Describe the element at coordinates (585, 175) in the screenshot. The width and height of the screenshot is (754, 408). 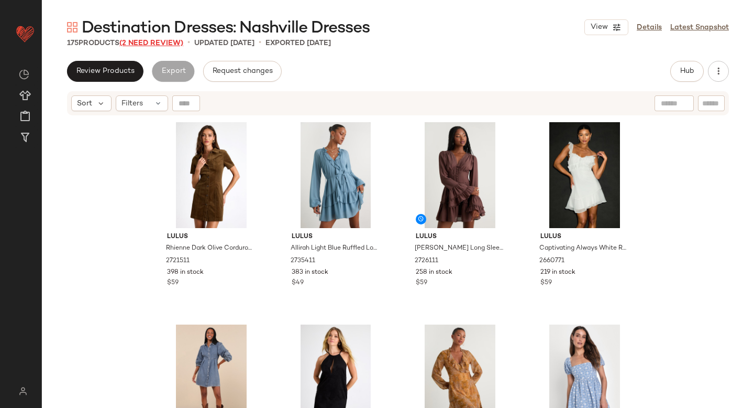
I see `img: 12762221_2660771.jpg` at that location.